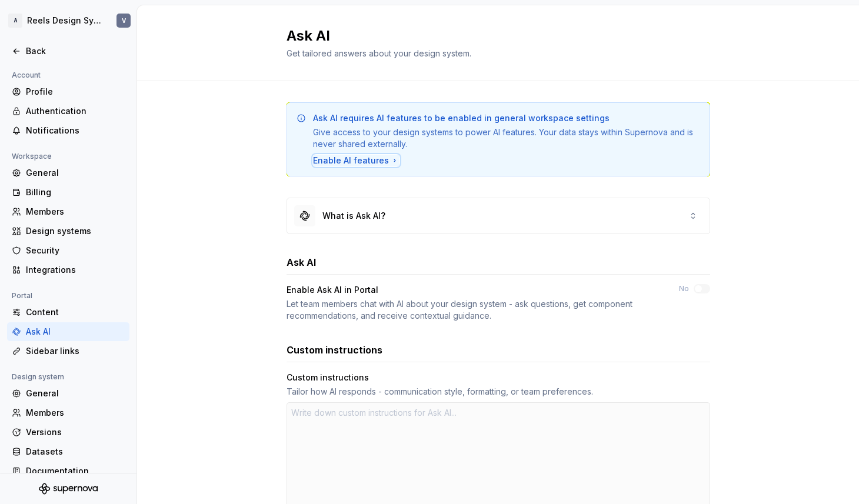 The height and width of the screenshot is (504, 859). I want to click on div: Security, so click(75, 251).